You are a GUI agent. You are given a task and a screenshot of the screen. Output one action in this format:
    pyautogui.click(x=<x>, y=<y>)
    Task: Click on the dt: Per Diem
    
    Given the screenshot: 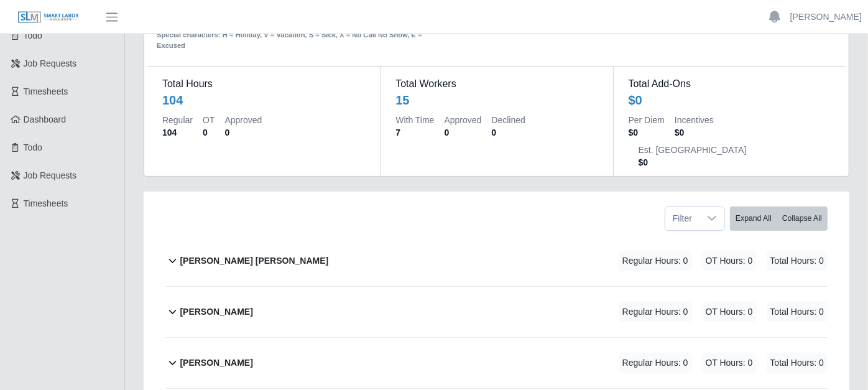 What is the action you would take?
    pyautogui.click(x=647, y=120)
    